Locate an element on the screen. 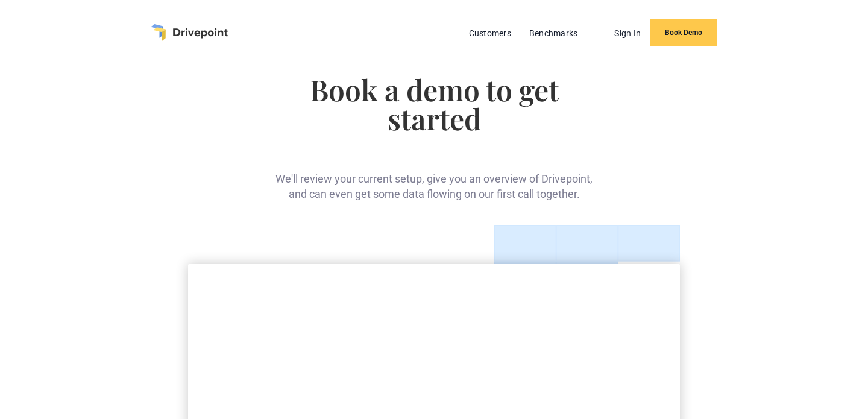 The image size is (868, 419). a: home is located at coordinates (190, 32).